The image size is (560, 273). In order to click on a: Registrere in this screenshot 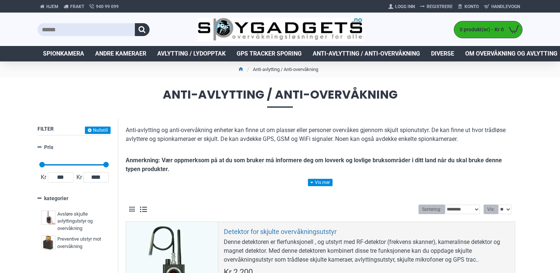, I will do `click(436, 7)`.